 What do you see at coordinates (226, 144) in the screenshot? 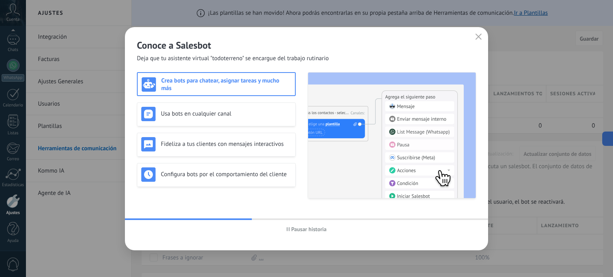
I see `h3: Fideliza a tus clientes con mensajes interactivos` at bounding box center [226, 144].